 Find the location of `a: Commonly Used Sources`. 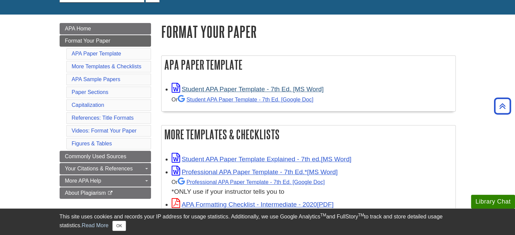

a: Commonly Used Sources is located at coordinates (105, 157).